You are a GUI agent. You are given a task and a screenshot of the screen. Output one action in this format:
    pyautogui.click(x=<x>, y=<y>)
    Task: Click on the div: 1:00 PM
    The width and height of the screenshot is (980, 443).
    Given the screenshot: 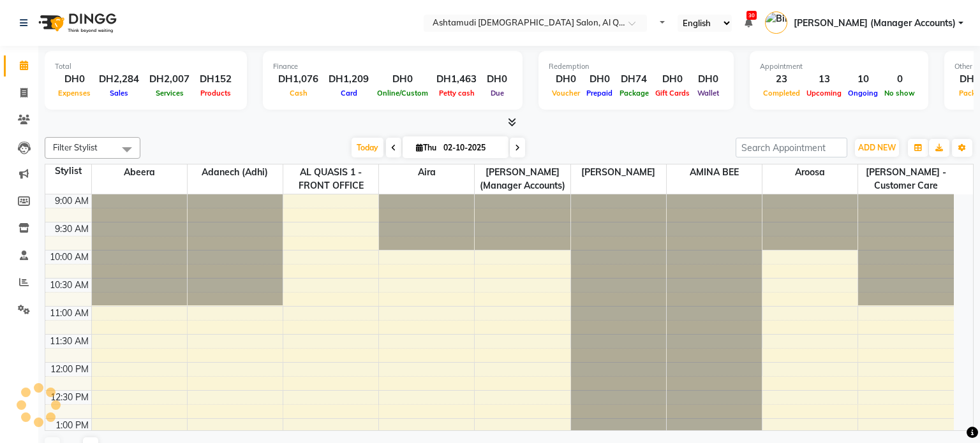 What is the action you would take?
    pyautogui.click(x=72, y=425)
    